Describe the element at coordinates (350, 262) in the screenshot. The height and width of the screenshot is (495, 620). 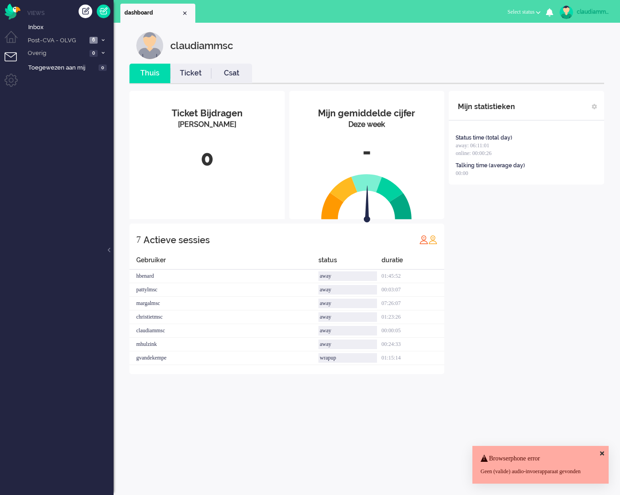
I see `div: status` at that location.